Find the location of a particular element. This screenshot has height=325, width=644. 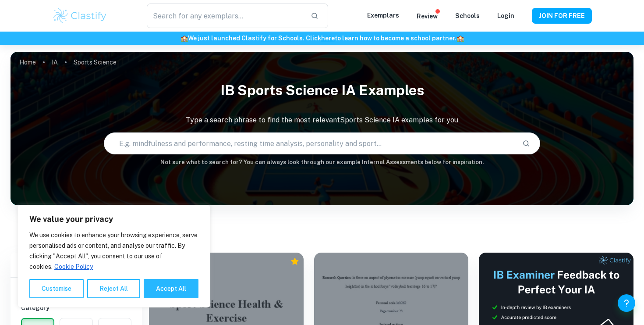

p: Review is located at coordinates (427, 17).